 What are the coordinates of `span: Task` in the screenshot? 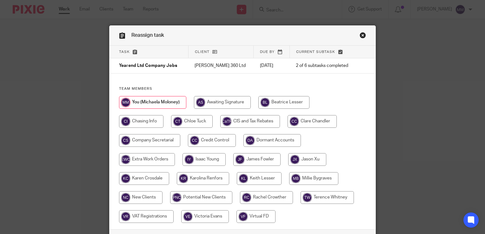 It's located at (124, 52).